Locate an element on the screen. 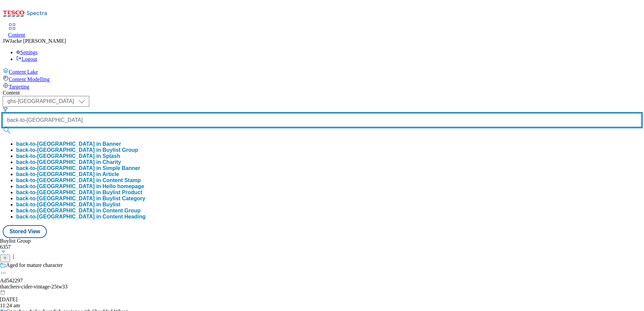 This screenshot has height=311, width=644. svg: Search Filters is located at coordinates (5, 109).